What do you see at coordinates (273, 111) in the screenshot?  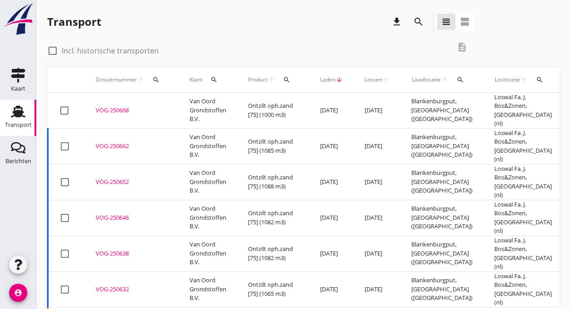 I see `td: Ontzilt oph.zand [75] (1000 m3)` at bounding box center [273, 111].